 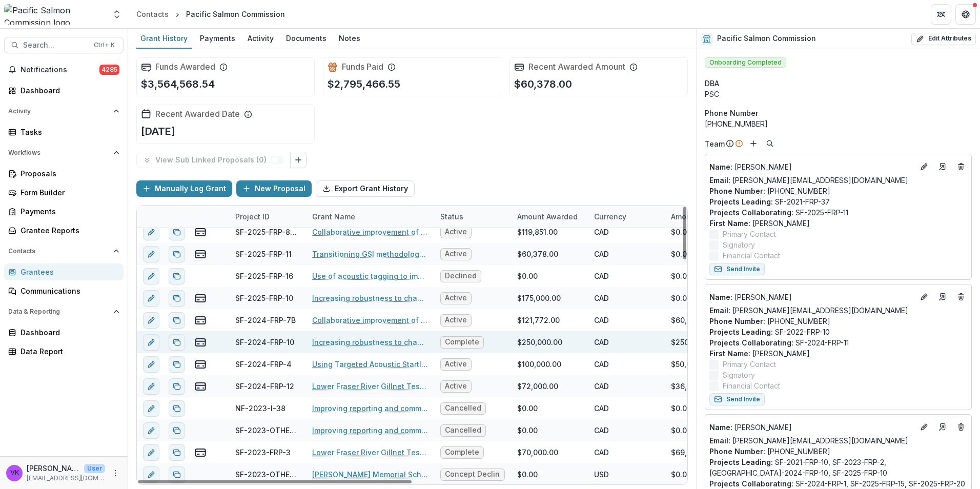 I want to click on div: $50,000.00, so click(x=691, y=364).